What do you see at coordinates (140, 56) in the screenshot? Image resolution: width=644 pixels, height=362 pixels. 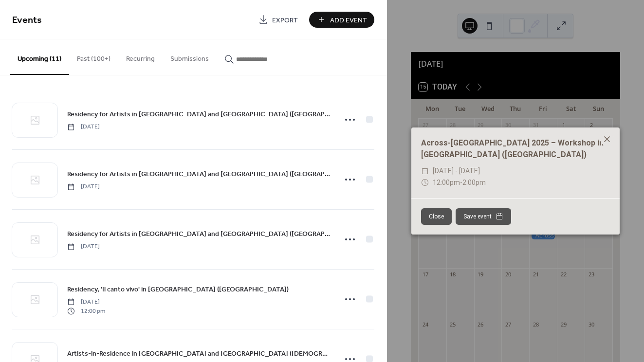 I see `button: Recurring` at bounding box center [140, 56].